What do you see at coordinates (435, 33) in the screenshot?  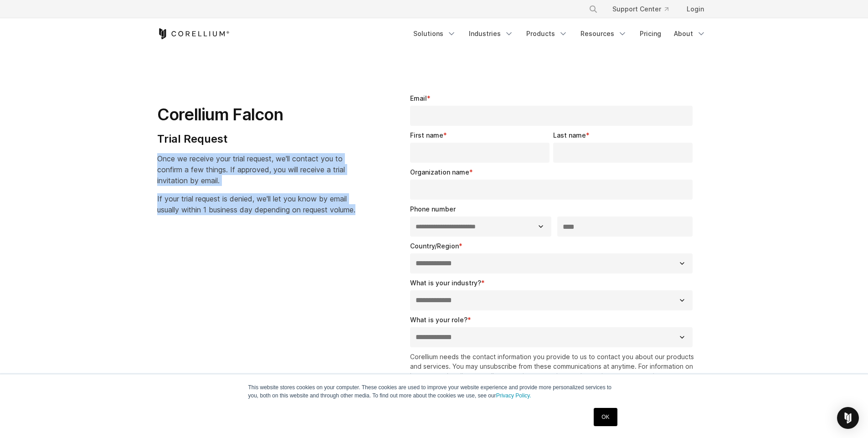 I see `a: Solutions` at bounding box center [435, 33].